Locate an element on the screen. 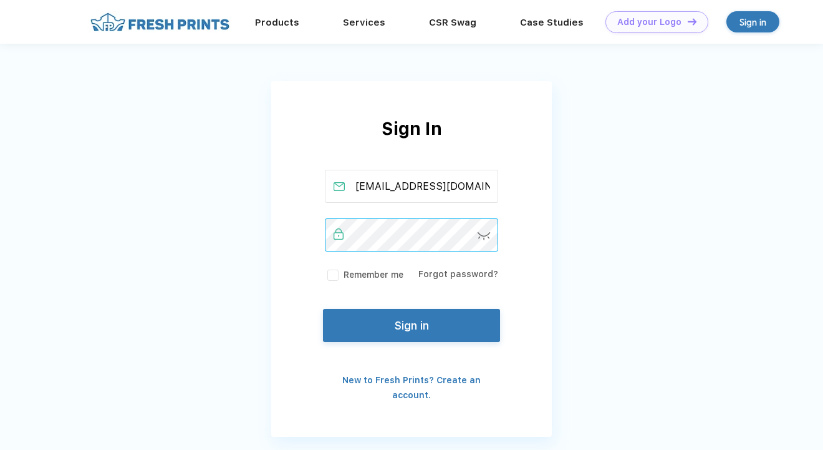 The width and height of the screenshot is (823, 450). label: Remember me is located at coordinates (364, 274).